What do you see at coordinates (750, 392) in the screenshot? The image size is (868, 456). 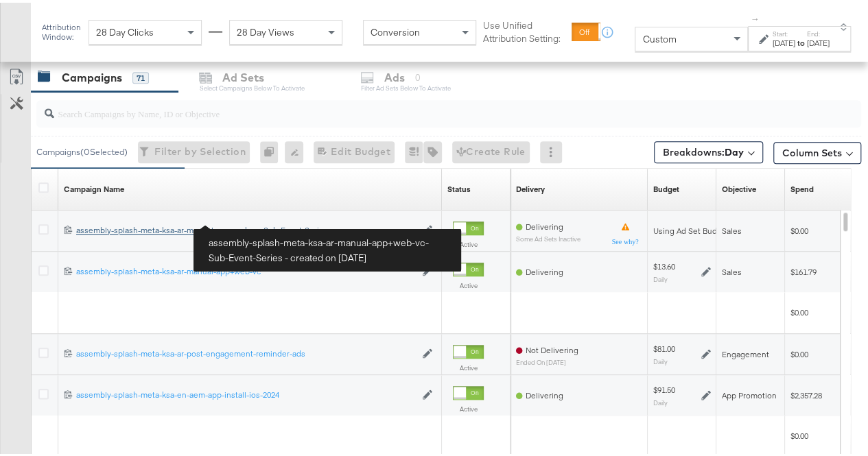 I see `span: App Promotion` at bounding box center [750, 392].